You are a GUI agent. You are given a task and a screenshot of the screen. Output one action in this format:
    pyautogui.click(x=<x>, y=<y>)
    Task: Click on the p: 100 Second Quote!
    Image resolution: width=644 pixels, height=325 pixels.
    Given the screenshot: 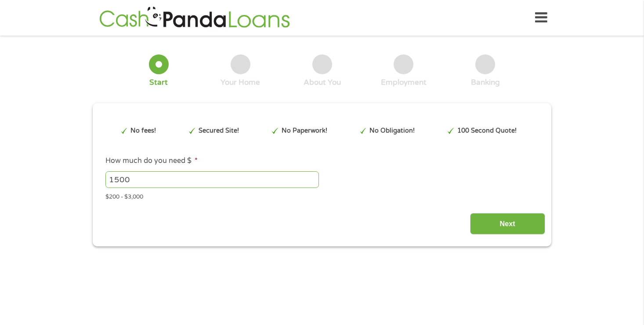 What is the action you would take?
    pyautogui.click(x=487, y=131)
    